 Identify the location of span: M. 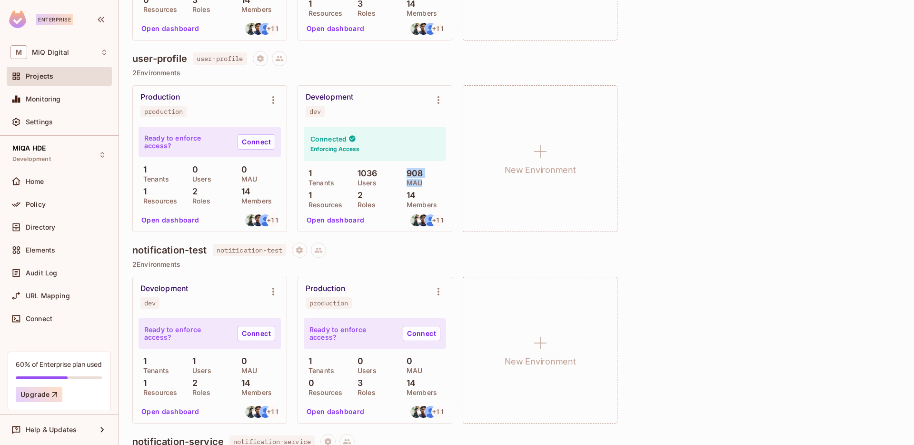
(19, 52).